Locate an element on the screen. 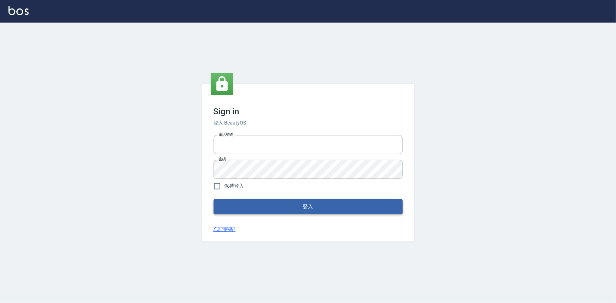 This screenshot has width=616, height=303. label: 電話號碼 is located at coordinates (226, 134).